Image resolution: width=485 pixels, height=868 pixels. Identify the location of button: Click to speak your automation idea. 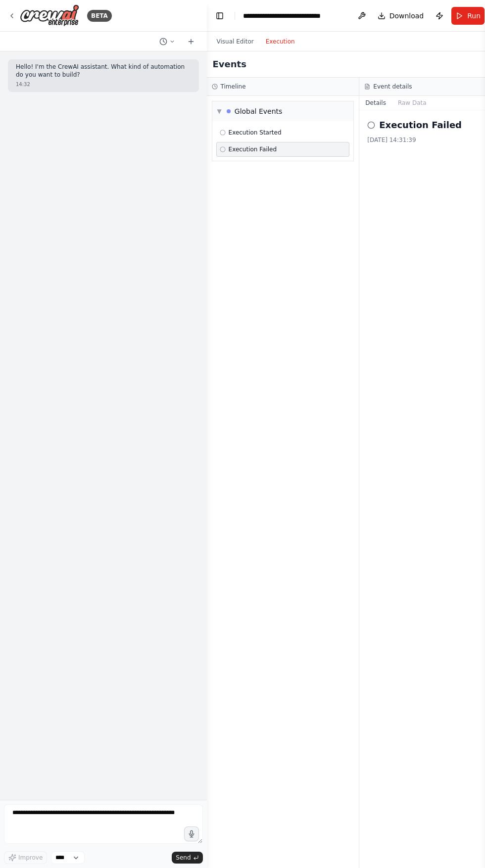
(192, 834).